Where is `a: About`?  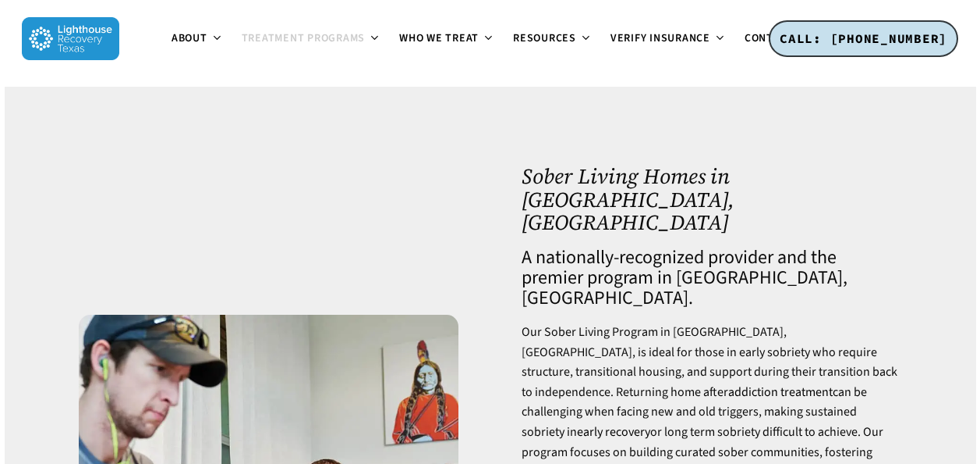
a: About is located at coordinates (197, 39).